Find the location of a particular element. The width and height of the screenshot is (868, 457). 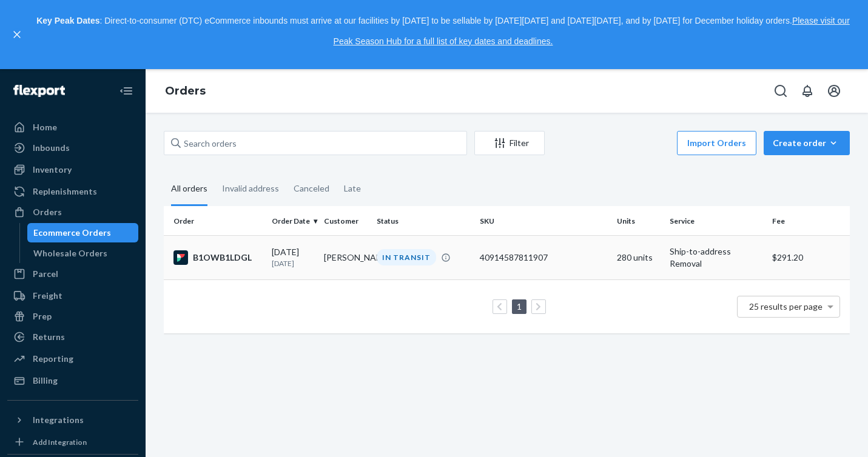

div: 40914587811907 is located at coordinates (543, 258).